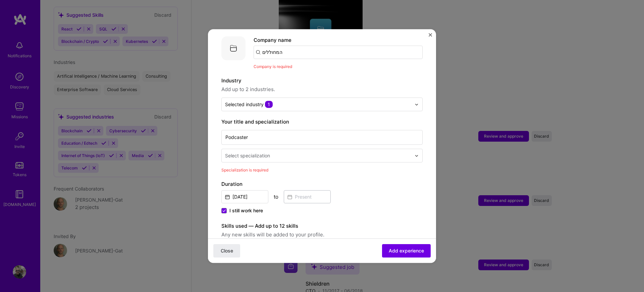 The width and height of the screenshot is (644, 292). What do you see at coordinates (233, 48) in the screenshot?
I see `img: Company logo` at bounding box center [233, 48].